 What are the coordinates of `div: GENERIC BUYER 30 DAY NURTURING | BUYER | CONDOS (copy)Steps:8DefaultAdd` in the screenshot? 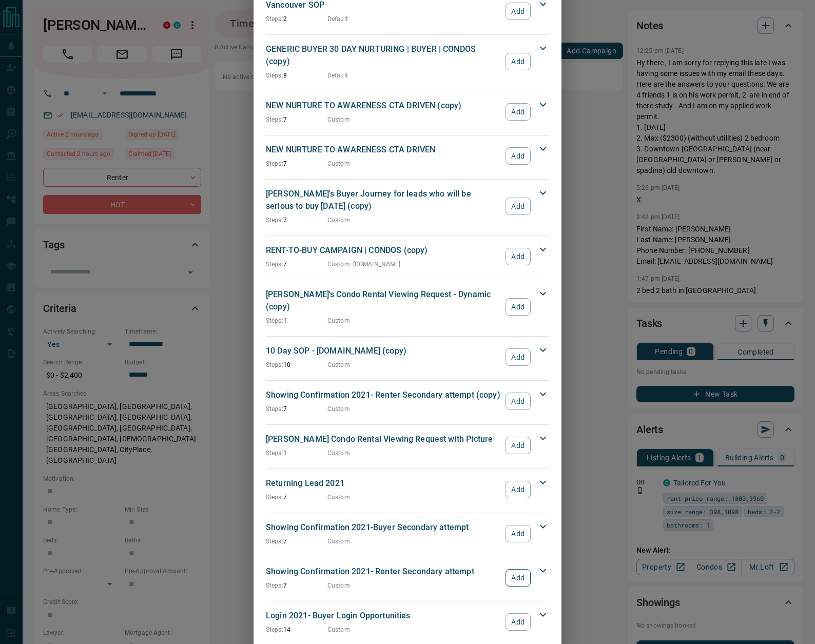 It's located at (408, 61).